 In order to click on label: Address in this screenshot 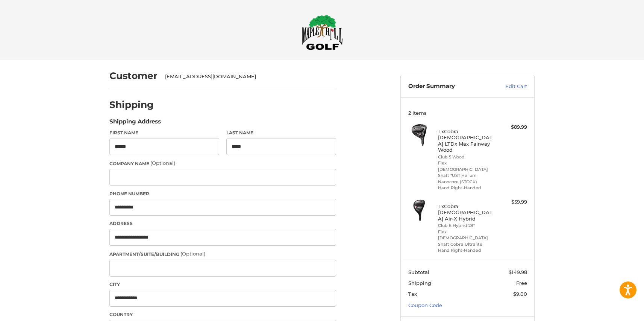, I will do `click(223, 223)`.